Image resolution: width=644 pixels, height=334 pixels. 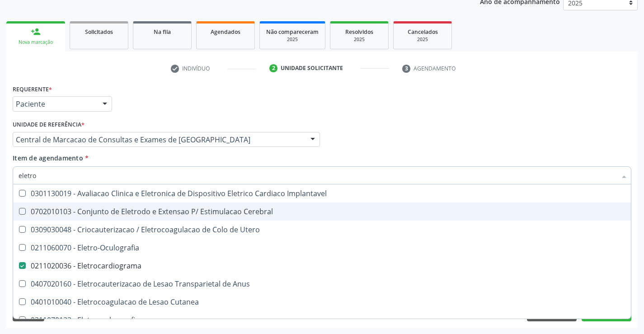 What do you see at coordinates (99, 31) in the screenshot?
I see `span: Solicitados` at bounding box center [99, 31].